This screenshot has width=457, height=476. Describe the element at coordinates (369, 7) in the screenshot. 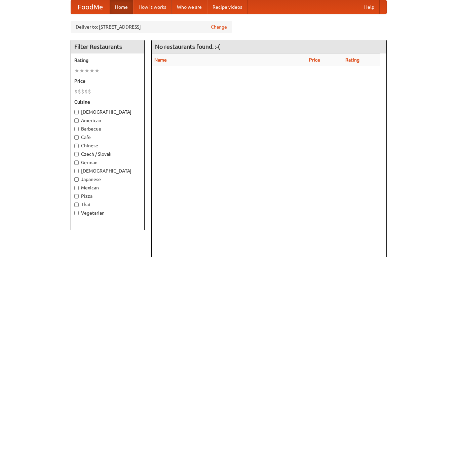

I see `a: Help` at that location.